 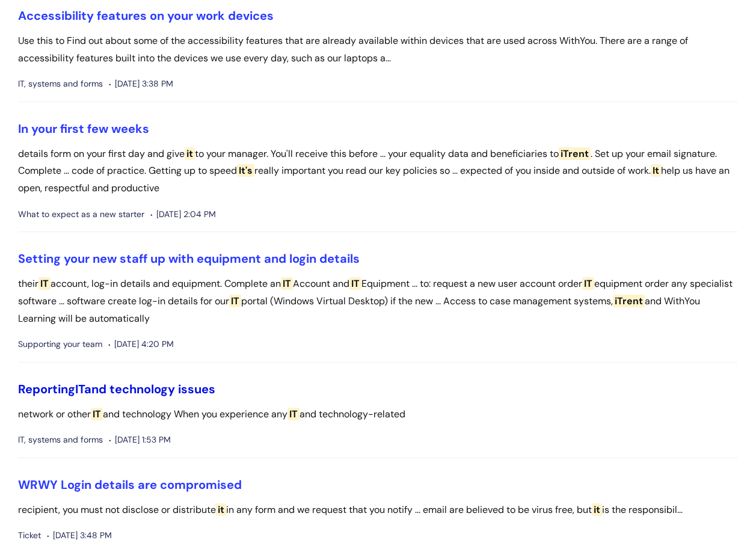 What do you see at coordinates (378, 414) in the screenshot?
I see `p: network or other and technology When you experience any and technology-related` at bounding box center [378, 414].